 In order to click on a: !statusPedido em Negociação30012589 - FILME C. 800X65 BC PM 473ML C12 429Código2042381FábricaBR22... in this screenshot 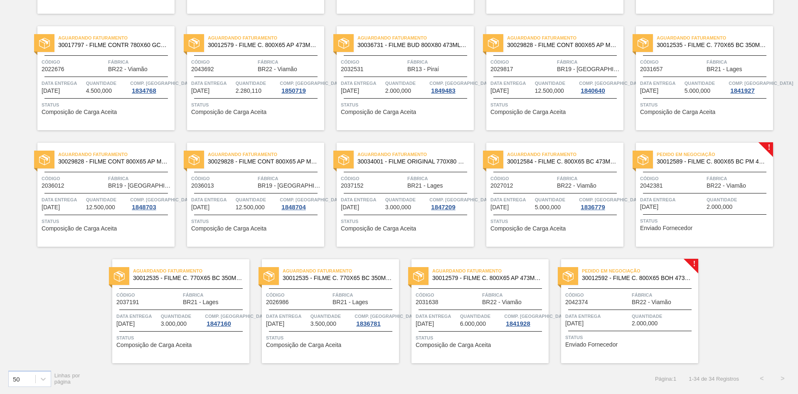, I will do `click(698, 195)`.